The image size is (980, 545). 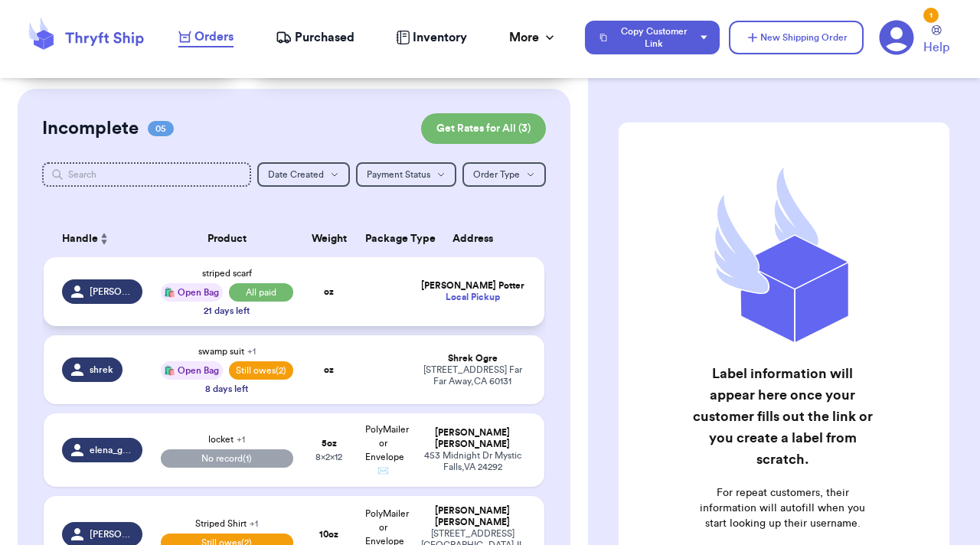 I want to click on span: No record (1), so click(x=227, y=459).